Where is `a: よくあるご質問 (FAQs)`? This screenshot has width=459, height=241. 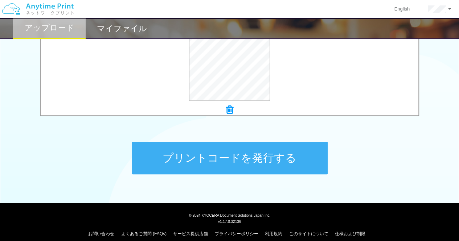 a: よくあるご質問 (FAQs) is located at coordinates (144, 234).